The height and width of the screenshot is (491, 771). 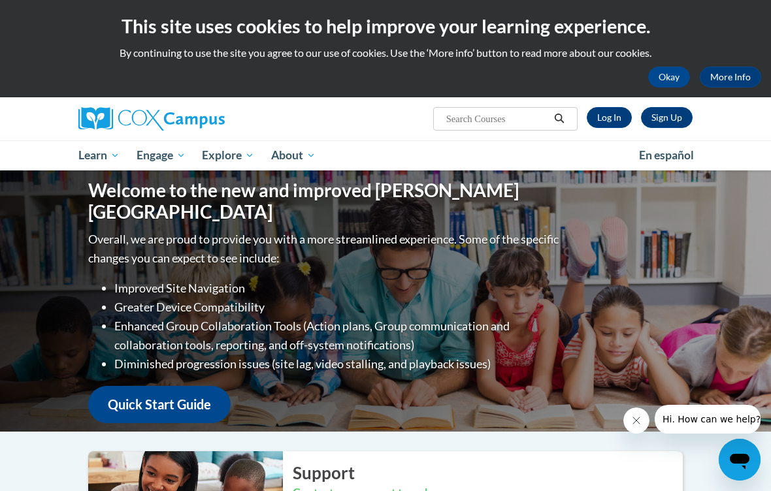 What do you see at coordinates (293, 155) in the screenshot?
I see `a: About` at bounding box center [293, 155].